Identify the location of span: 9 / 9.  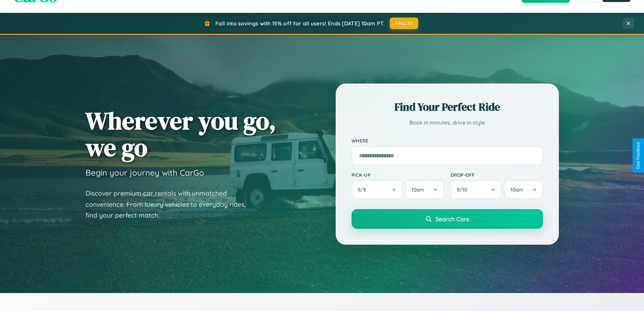
(363, 189).